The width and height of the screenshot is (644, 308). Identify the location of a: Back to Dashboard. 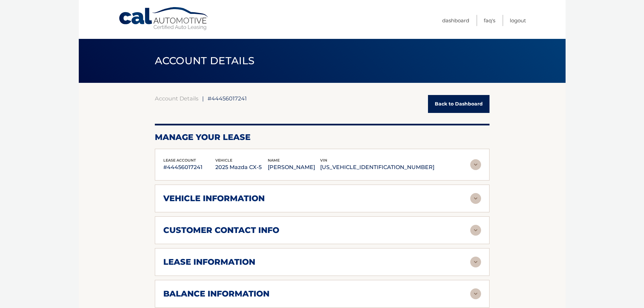
(459, 104).